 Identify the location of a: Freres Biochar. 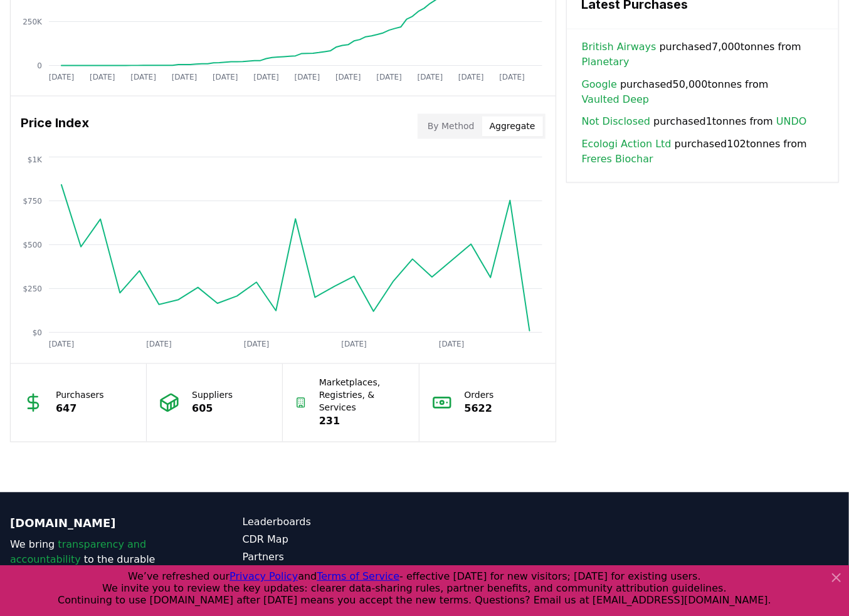
(618, 160).